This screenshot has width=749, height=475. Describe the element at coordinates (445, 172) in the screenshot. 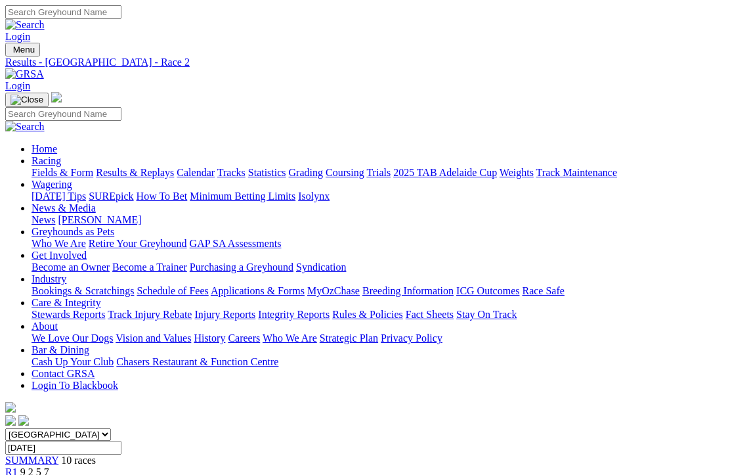

I see `a: 2025 TAB Adelaide Cup` at that location.